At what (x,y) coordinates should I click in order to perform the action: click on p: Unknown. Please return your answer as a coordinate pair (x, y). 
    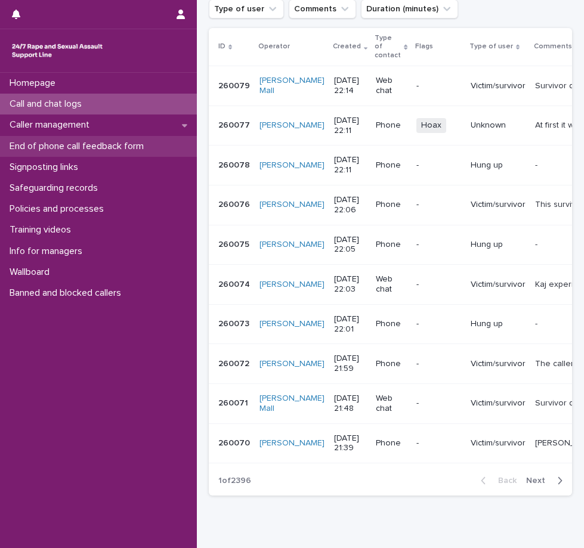
    Looking at the image, I should click on (498, 125).